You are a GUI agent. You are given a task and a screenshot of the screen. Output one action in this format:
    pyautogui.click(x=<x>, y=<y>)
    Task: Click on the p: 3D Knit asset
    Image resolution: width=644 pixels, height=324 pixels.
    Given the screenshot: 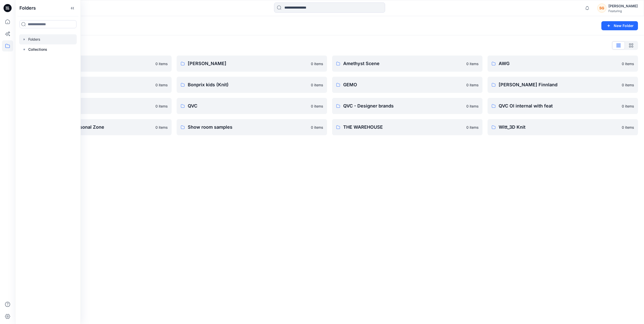 What is the action you would take?
    pyautogui.click(x=93, y=63)
    